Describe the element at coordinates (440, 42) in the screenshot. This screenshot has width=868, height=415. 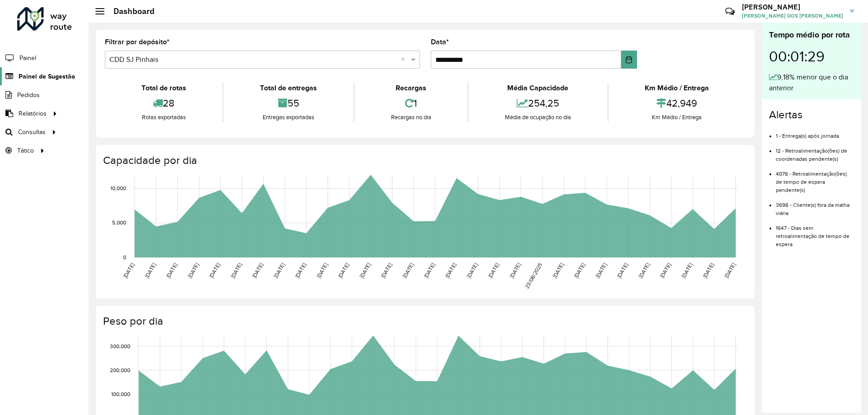
I see `label: Data` at that location.